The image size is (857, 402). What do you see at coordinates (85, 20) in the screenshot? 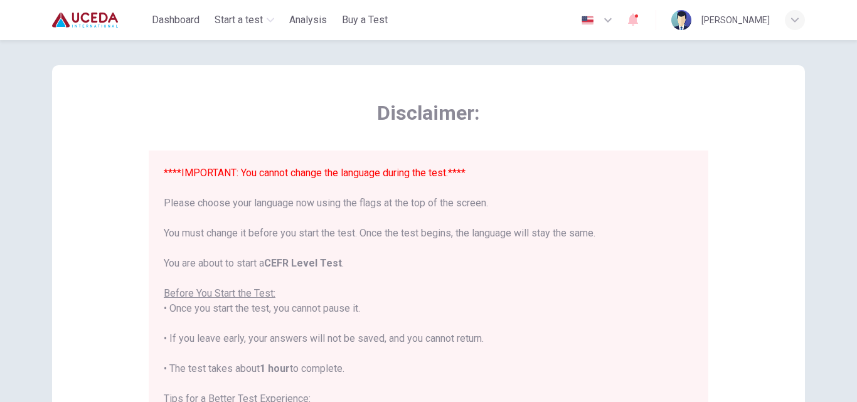
I see `img: Uceda logo` at bounding box center [85, 20].